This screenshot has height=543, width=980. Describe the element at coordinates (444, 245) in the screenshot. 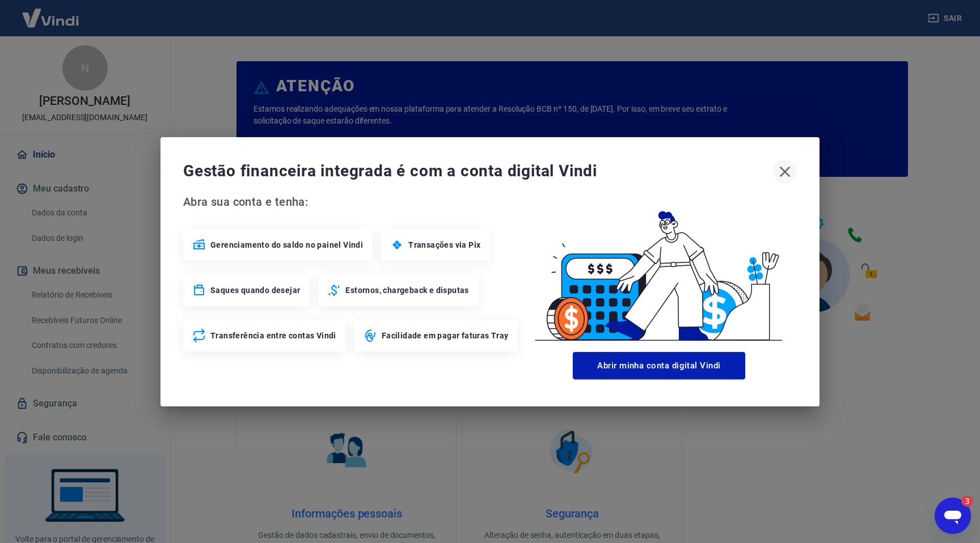

I see `span: Transações via Pix` at that location.